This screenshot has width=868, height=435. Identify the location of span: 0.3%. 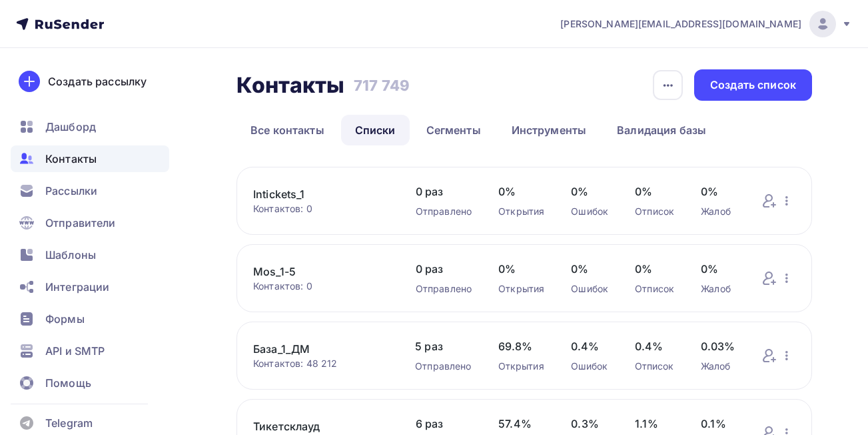
(589, 424).